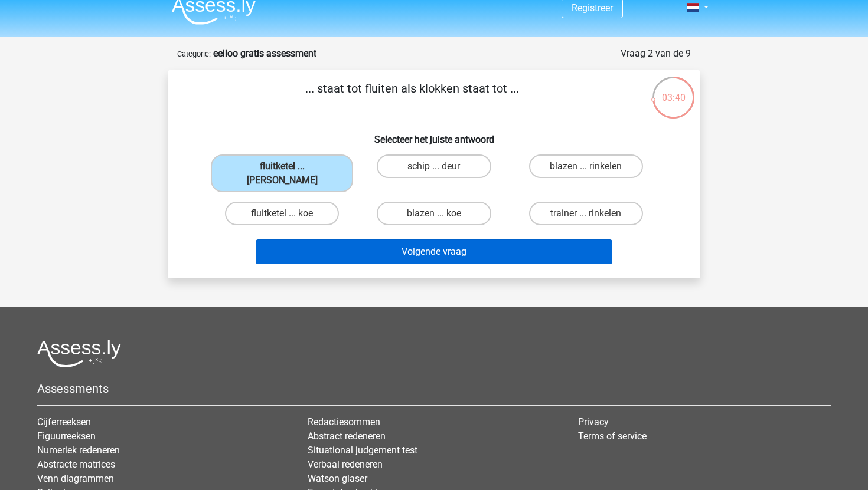 The width and height of the screenshot is (868, 490). I want to click on div: Vraag 2 van de 9, so click(655, 54).